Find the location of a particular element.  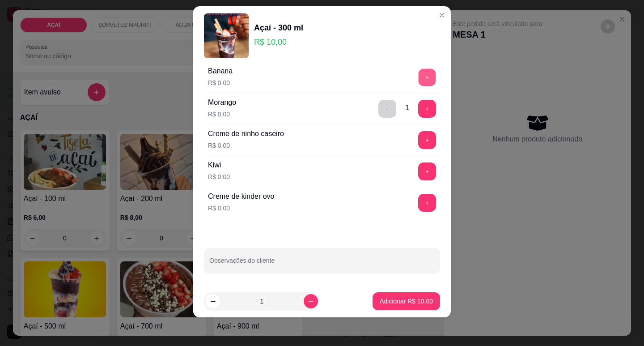

p: R$ 10,00 is located at coordinates (279, 42).